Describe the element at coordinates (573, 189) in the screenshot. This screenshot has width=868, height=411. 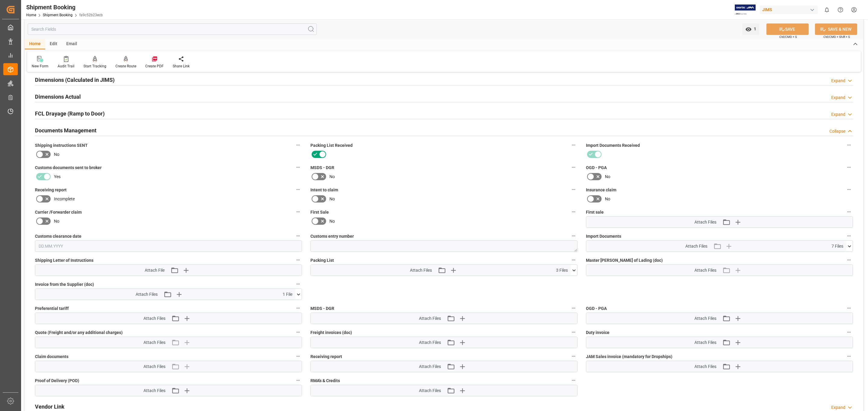
I see `button: Intent to claim` at that location.